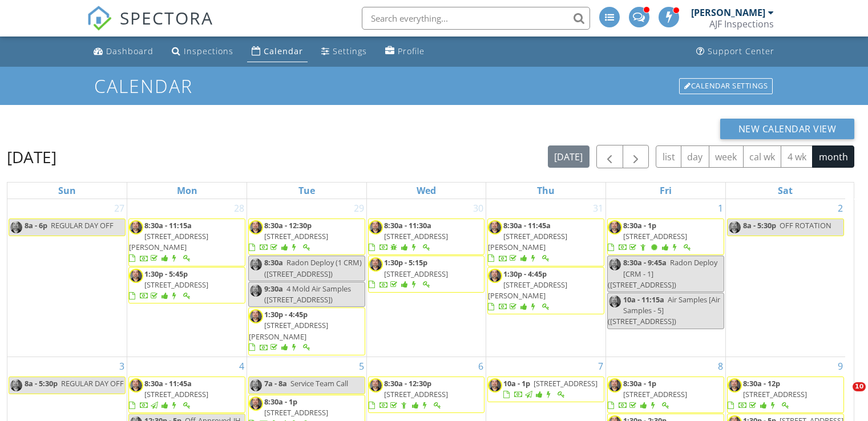 This screenshot has height=421, width=868. Describe the element at coordinates (762, 157) in the screenshot. I see `button: cal wk` at that location.